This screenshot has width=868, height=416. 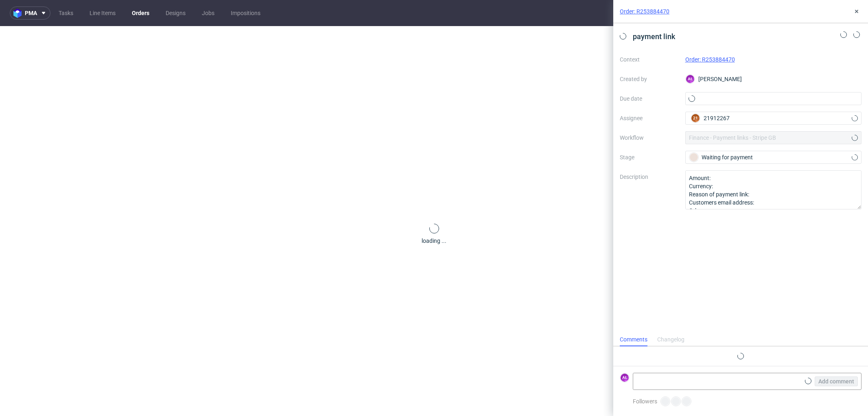 I want to click on a: Jobs, so click(x=208, y=13).